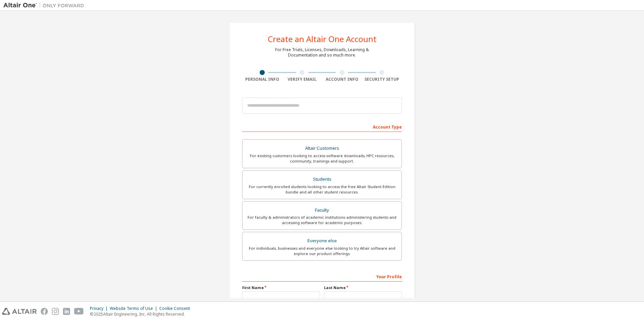 The height and width of the screenshot is (321, 644). What do you see at coordinates (322, 276) in the screenshot?
I see `div: Your Profile` at bounding box center [322, 276].